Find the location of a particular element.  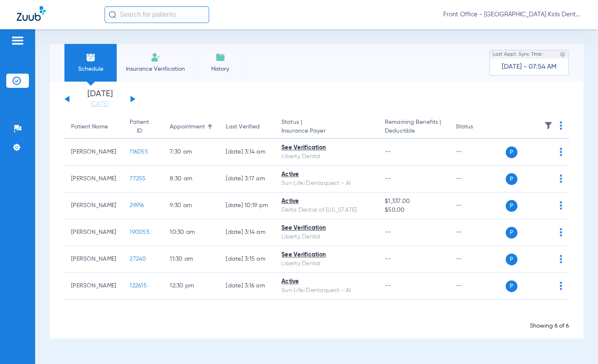

th: Remaining Benefits | is located at coordinates (414, 127).